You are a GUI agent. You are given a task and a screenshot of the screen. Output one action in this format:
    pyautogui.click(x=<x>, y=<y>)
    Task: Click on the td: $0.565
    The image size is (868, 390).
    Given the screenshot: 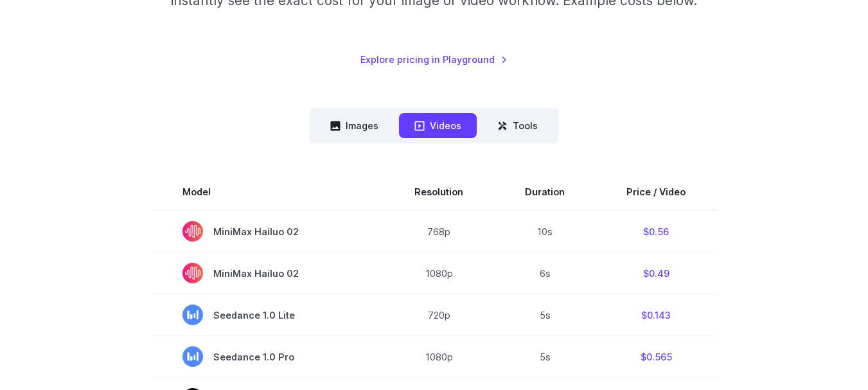 What is the action you would take?
    pyautogui.click(x=656, y=357)
    